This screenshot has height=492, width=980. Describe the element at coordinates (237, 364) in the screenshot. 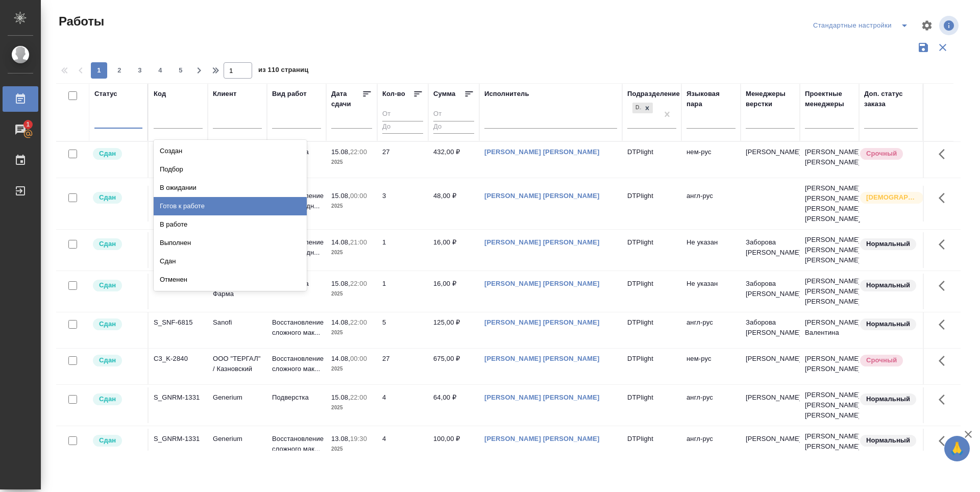

I see `p: ООО "ТЕРГАЛ" / Казновский` at that location.